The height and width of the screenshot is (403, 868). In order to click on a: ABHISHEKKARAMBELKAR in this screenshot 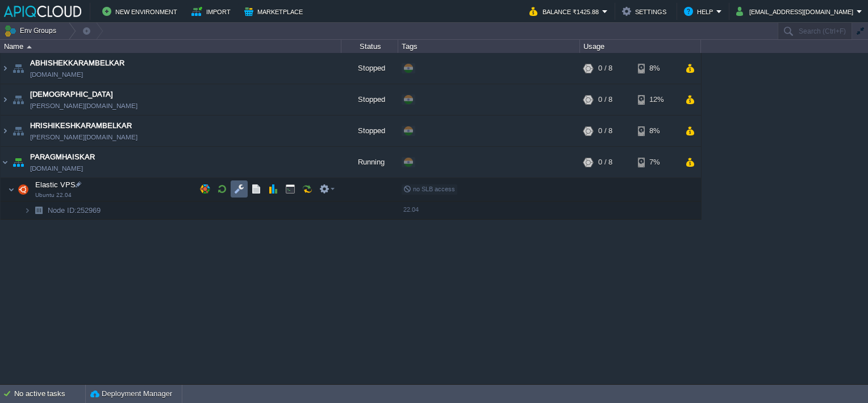, I will do `click(77, 63)`.